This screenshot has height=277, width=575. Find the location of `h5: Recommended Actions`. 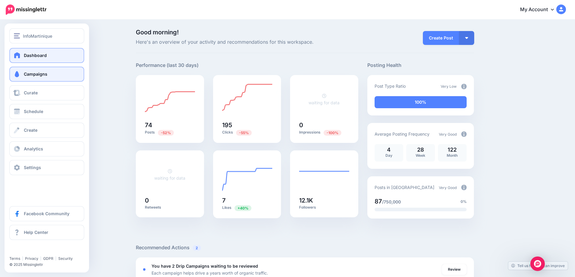

h5: Recommended Actions is located at coordinates (305, 248).